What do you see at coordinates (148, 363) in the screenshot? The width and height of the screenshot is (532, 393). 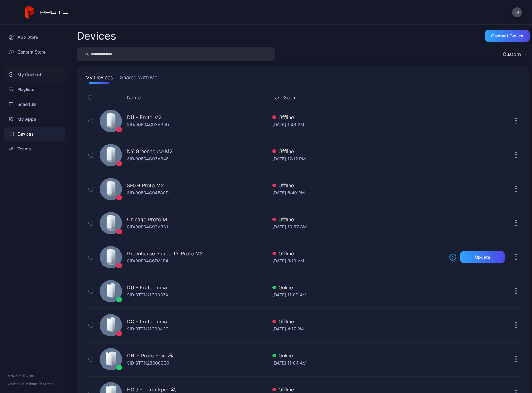 I see `div: SID: BTTN230009G0` at bounding box center [148, 363].